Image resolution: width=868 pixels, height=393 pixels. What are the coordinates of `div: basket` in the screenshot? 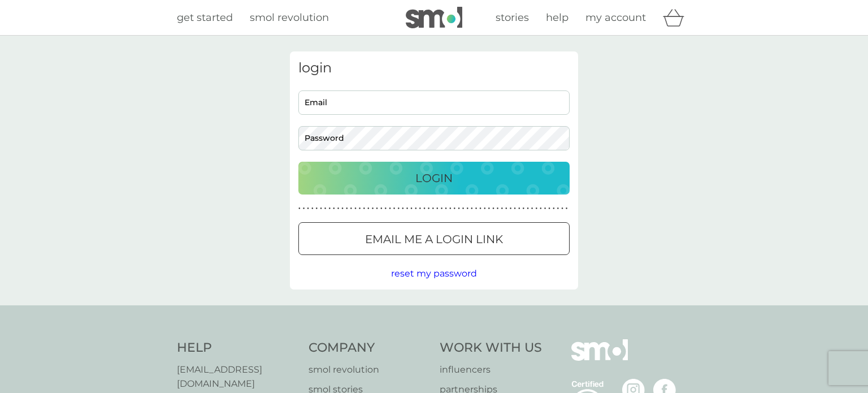 It's located at (677, 17).